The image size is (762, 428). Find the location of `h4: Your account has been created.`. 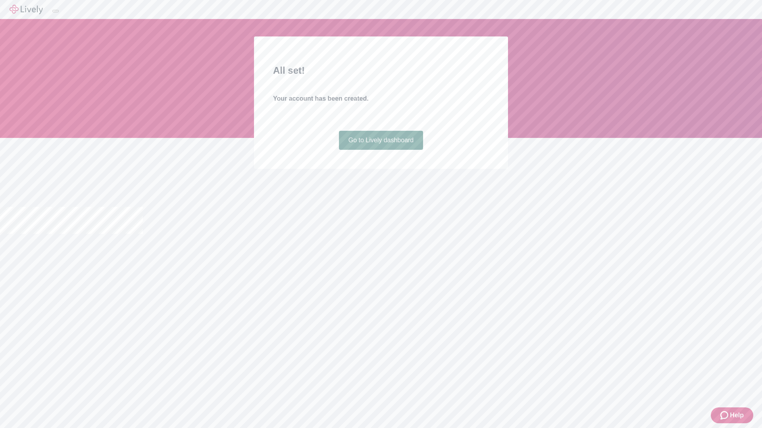

h4: Your account has been created. is located at coordinates (381, 99).